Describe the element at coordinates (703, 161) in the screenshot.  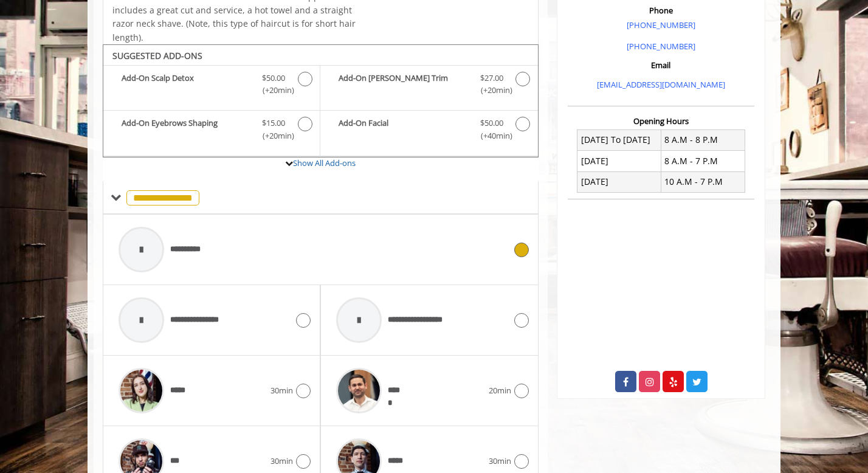
I see `td: 8 A.M - 7 P.M` at that location.